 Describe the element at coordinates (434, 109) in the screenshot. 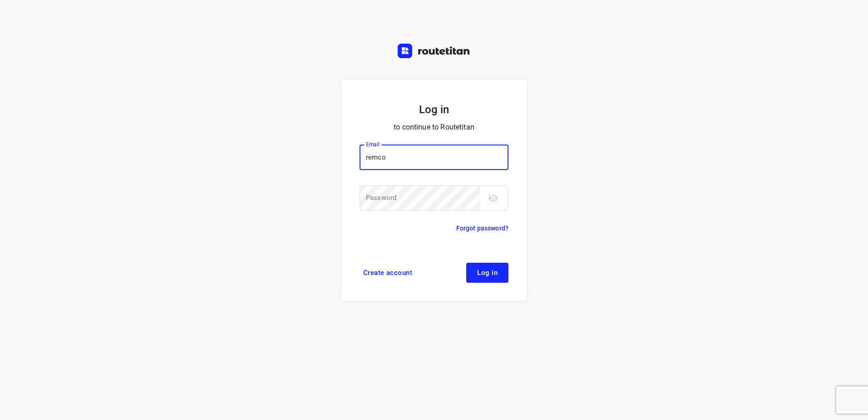

I see `h5: Log in` at that location.